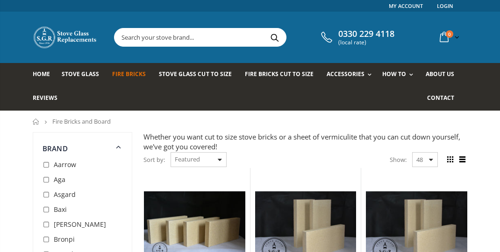 This screenshot has height=252, width=500. Describe the element at coordinates (132, 75) in the screenshot. I see `a: Fire Bricks` at that location.